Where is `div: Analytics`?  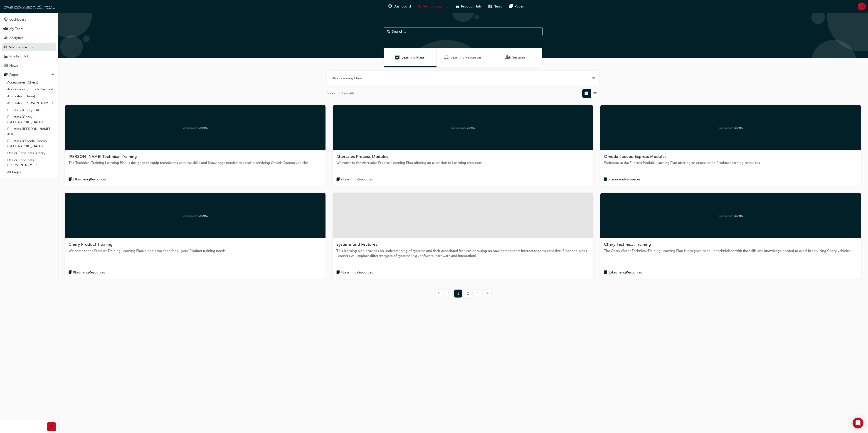 div: Analytics is located at coordinates (16, 38).